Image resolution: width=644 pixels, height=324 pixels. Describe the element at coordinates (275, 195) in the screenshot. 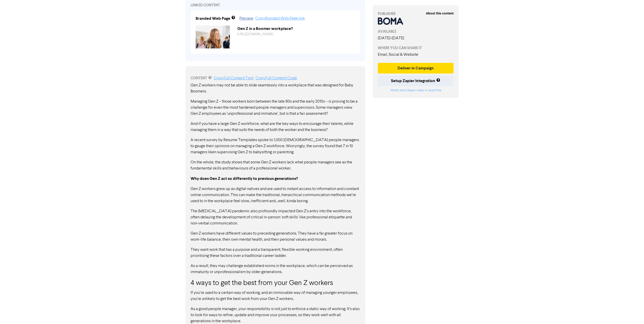

I see `p: Gen Z workers grew up as digital natives and are used to instant access to information and consta...` at that location.